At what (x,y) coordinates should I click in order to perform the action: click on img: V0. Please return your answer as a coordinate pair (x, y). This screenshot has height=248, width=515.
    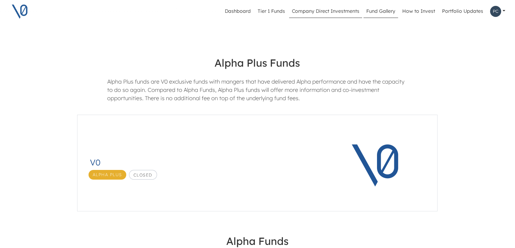
    Looking at the image, I should click on (377, 164).